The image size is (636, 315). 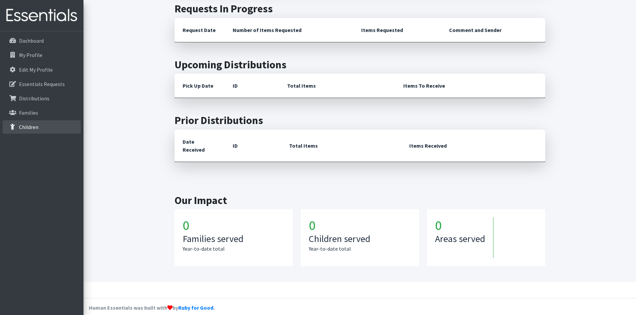 What do you see at coordinates (34, 98) in the screenshot?
I see `p: Distributions` at bounding box center [34, 98].